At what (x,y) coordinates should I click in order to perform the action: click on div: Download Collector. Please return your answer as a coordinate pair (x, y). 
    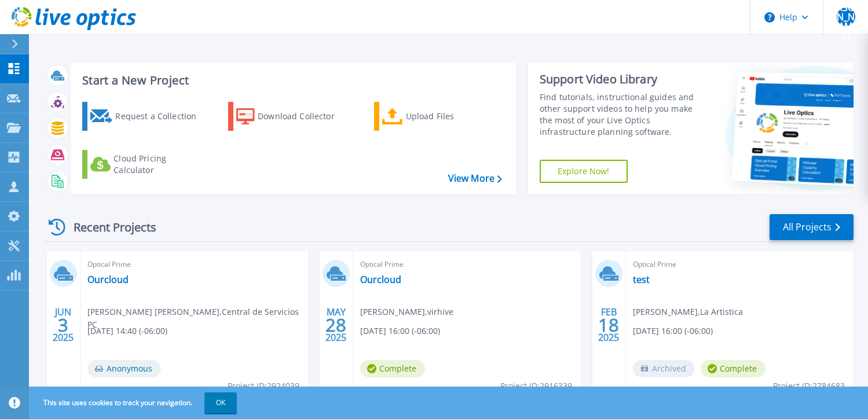
    Looking at the image, I should click on (304, 117).